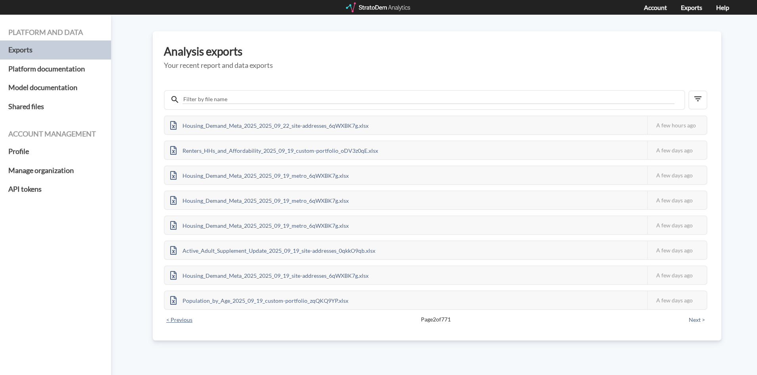 The image size is (757, 375). I want to click on a: Housing_Demand_Meta_2025_2025_09_22_site-addresses_6qWXBK7g.xlsx, so click(269, 124).